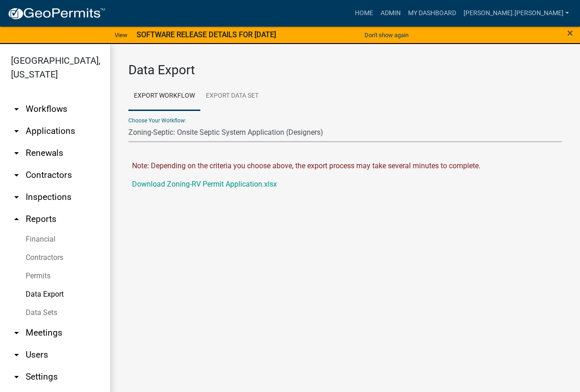 The image size is (580, 392). I want to click on a: Export Data Set, so click(232, 96).